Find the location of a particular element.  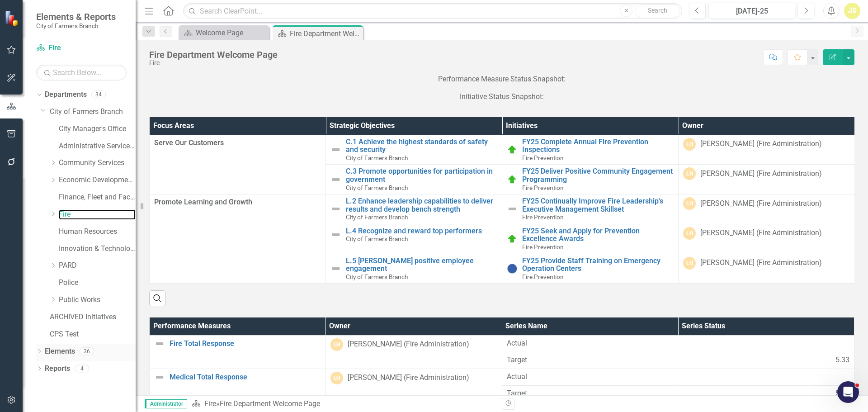

div: JS is located at coordinates (852, 11).